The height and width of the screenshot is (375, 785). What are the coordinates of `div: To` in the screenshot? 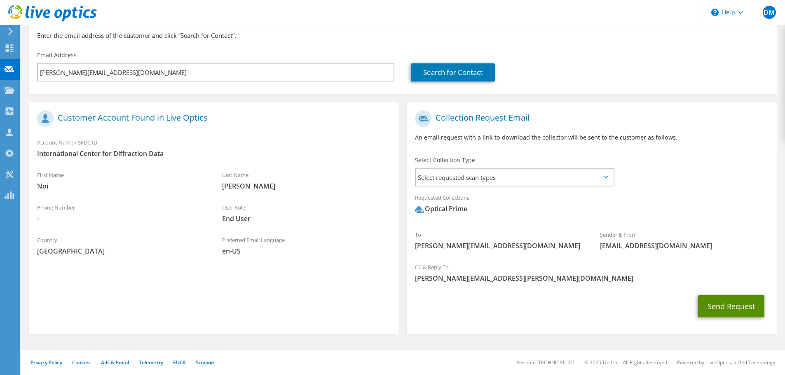 It's located at (499, 240).